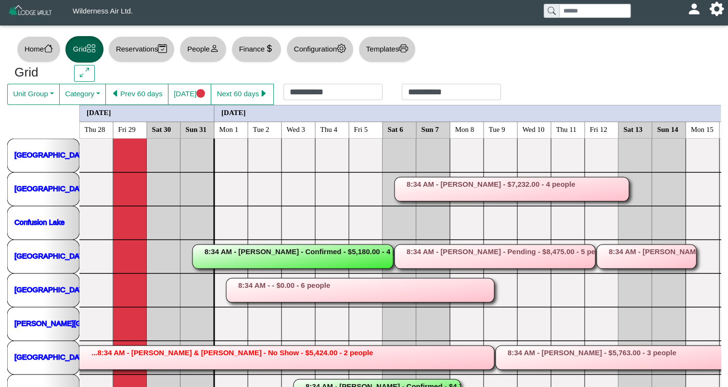 This screenshot has width=728, height=387. What do you see at coordinates (162, 129) in the screenshot?
I see `text: Sat 30` at bounding box center [162, 129].